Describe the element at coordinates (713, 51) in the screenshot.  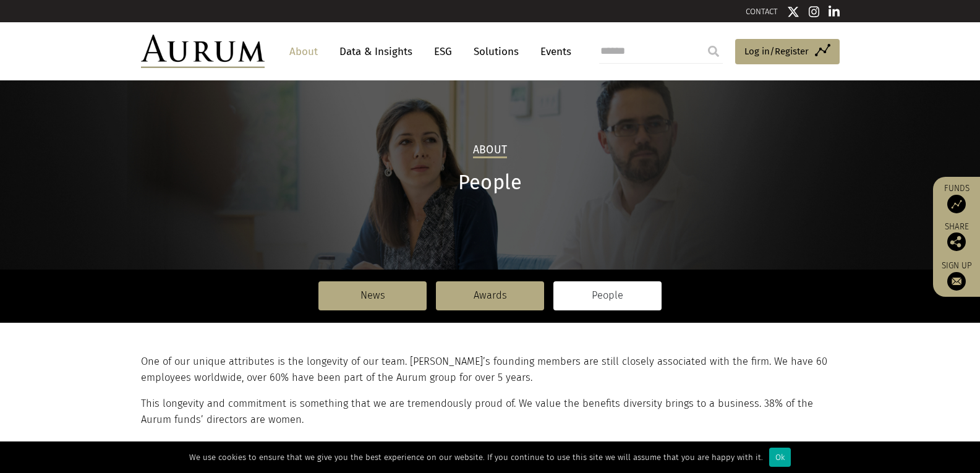
I see `input: Submit` at that location.